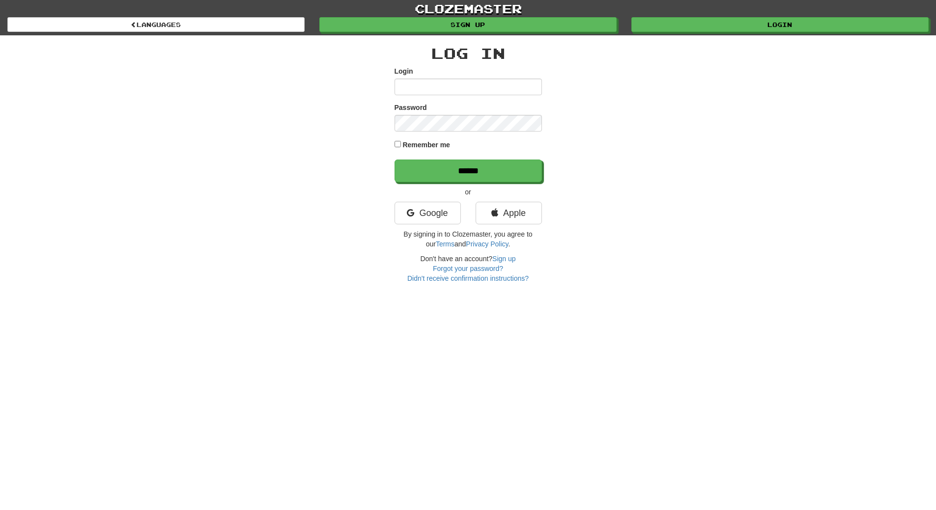  I want to click on a: Privacy Policy, so click(487, 244).